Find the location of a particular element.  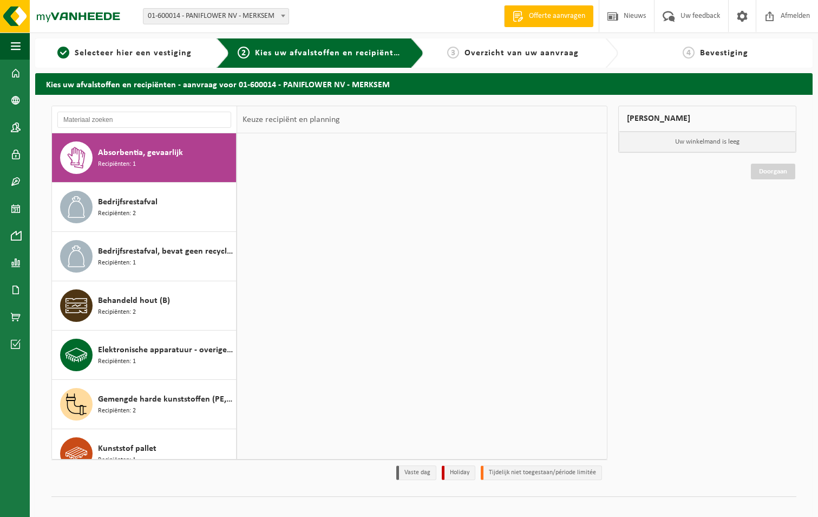

span: 1 is located at coordinates (63, 53).